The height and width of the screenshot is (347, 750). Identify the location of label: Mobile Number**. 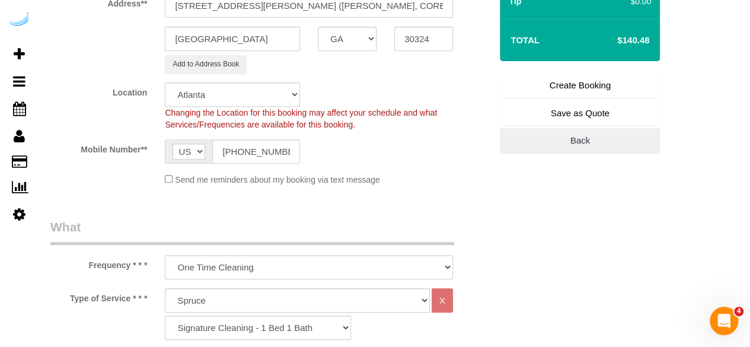
(98, 147).